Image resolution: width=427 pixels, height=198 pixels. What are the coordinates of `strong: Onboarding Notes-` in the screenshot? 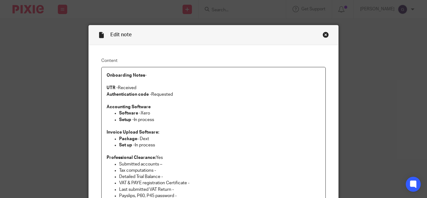 It's located at (126, 75).